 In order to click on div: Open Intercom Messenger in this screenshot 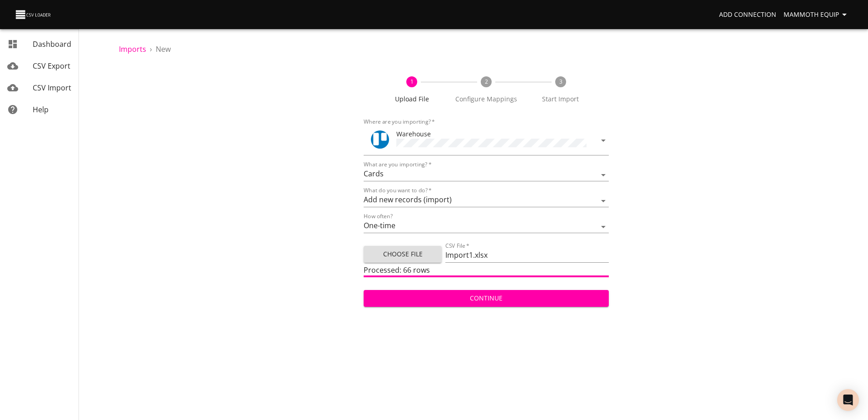, I will do `click(848, 399)`.